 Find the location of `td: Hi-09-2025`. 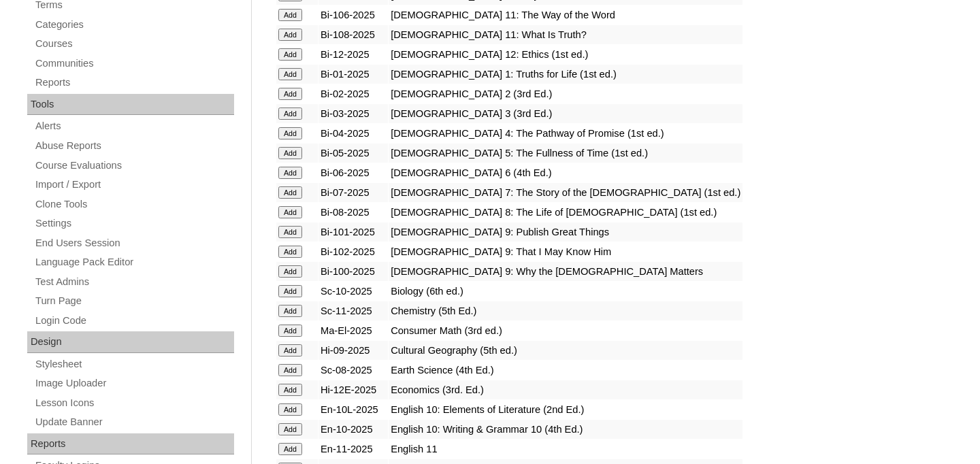

td: Hi-09-2025 is located at coordinates (353, 350).